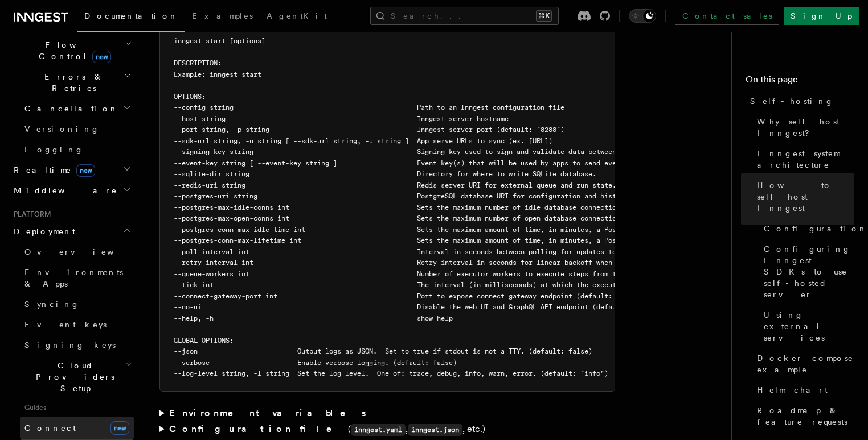 The image size is (868, 440). What do you see at coordinates (259, 429) in the screenshot?
I see `strong: Configuration file` at bounding box center [259, 429].